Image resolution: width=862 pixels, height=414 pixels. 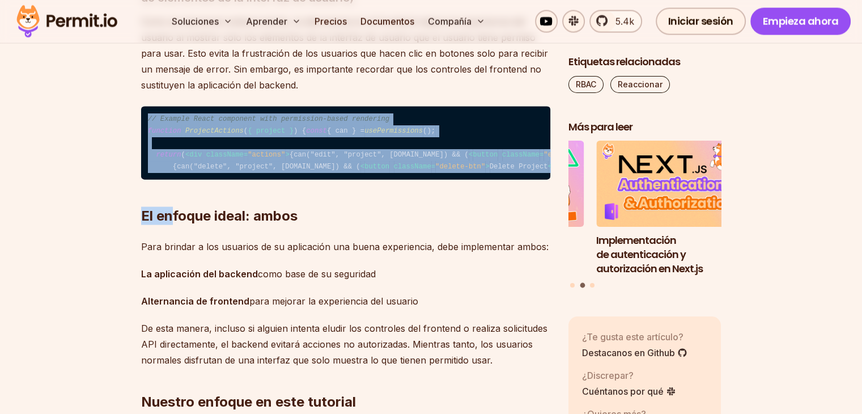 I want to click on div: Publicaciones, so click(x=645, y=215).